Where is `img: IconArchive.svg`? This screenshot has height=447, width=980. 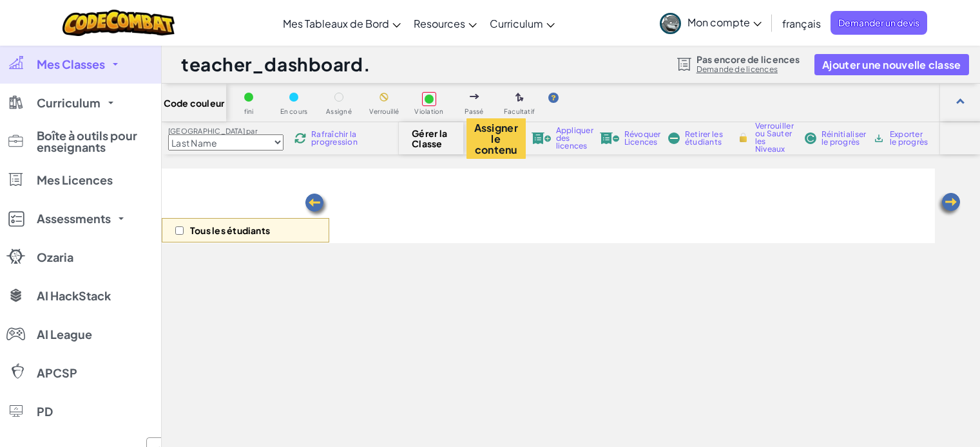 img: IconArchive.svg is located at coordinates (879, 138).